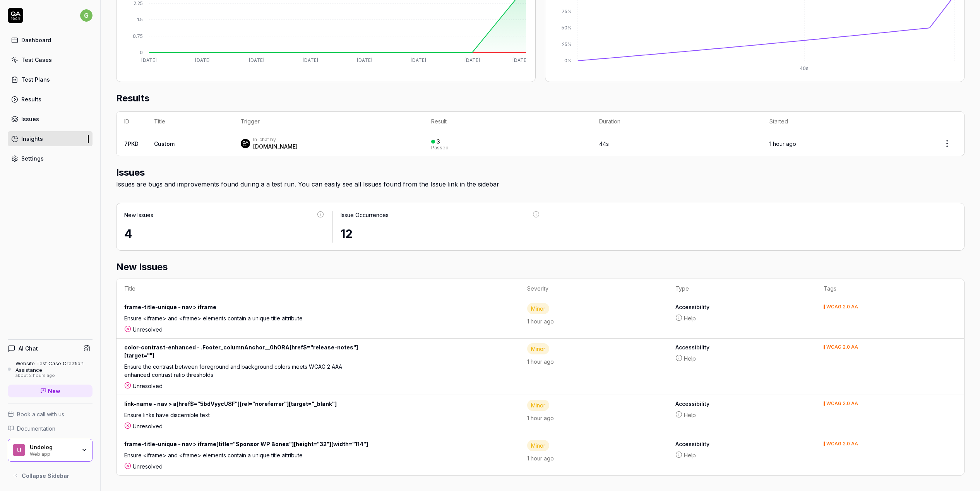 Image resolution: width=980 pixels, height=491 pixels. What do you see at coordinates (141, 53) in the screenshot?
I see `tspan: 0` at bounding box center [141, 53].